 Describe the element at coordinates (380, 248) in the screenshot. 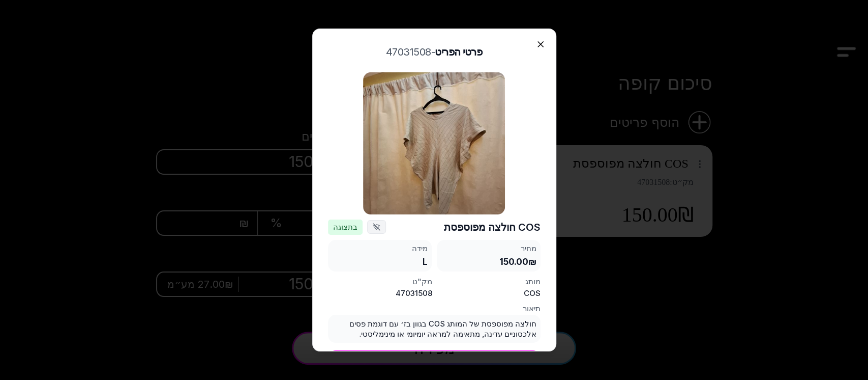

I see `div: מידה` at that location.